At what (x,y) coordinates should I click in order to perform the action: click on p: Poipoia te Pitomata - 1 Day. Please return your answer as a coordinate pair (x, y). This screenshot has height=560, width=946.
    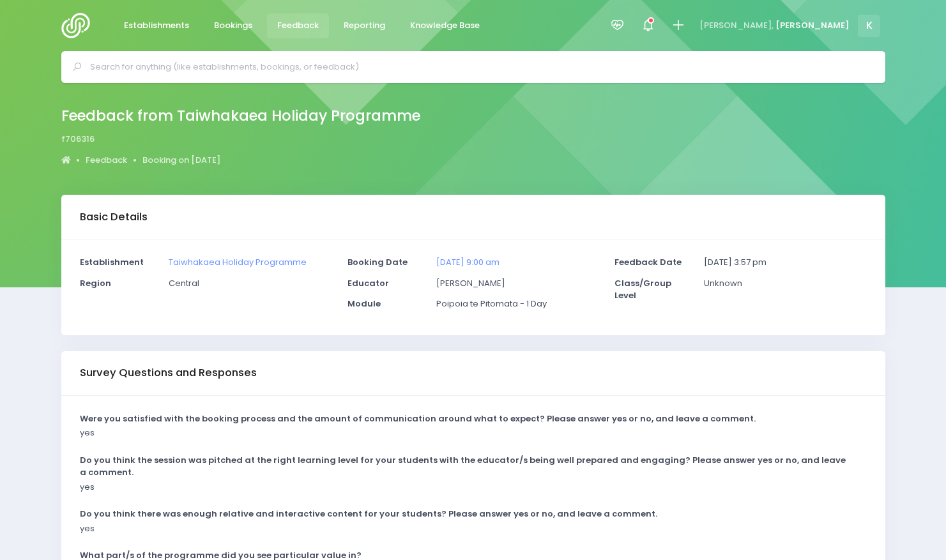
    Looking at the image, I should click on (517, 304).